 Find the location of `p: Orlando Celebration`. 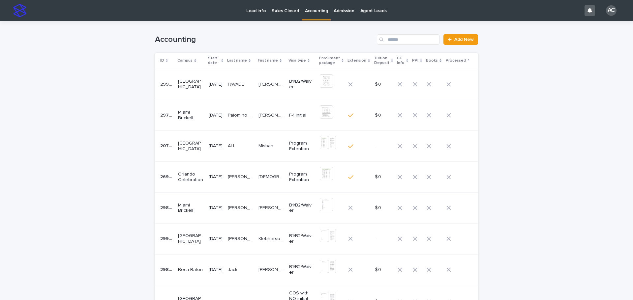

p: Orlando Celebration is located at coordinates (191, 177).